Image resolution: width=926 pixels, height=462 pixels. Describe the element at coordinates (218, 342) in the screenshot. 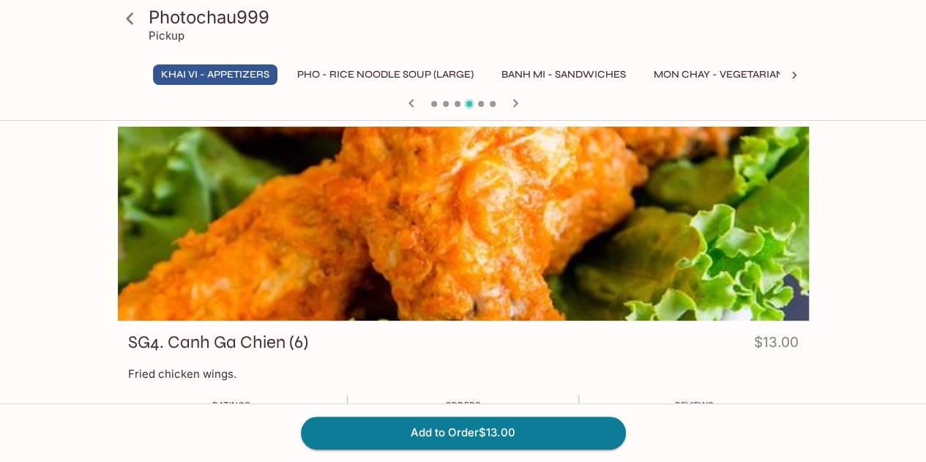

I see `h3: SG4. Canh Ga Chien (6)` at that location.